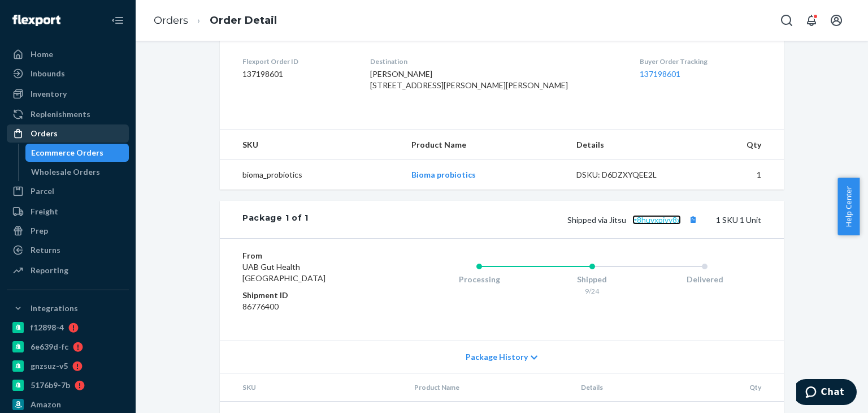  I want to click on a: gnzsuz-v5, so click(68, 366).